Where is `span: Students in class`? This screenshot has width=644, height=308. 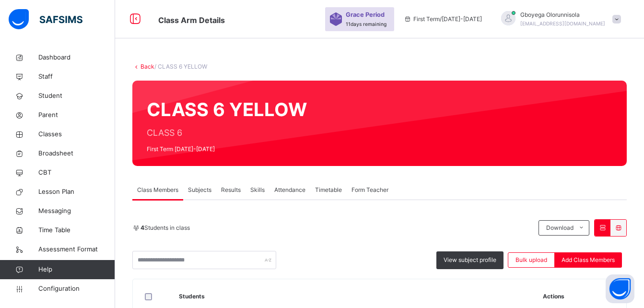
span: Students in class is located at coordinates (165, 228).